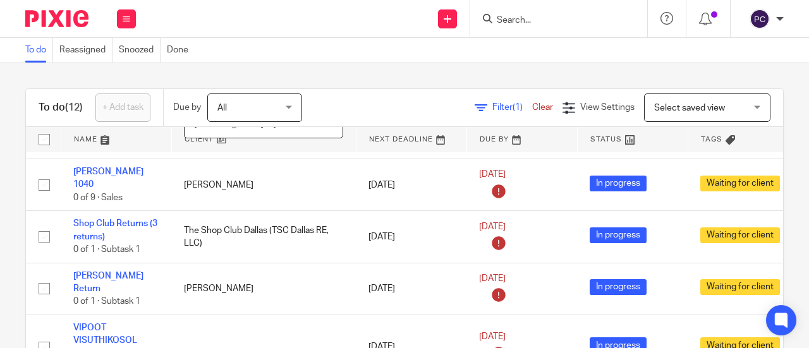  I want to click on a: Clear, so click(542, 107).